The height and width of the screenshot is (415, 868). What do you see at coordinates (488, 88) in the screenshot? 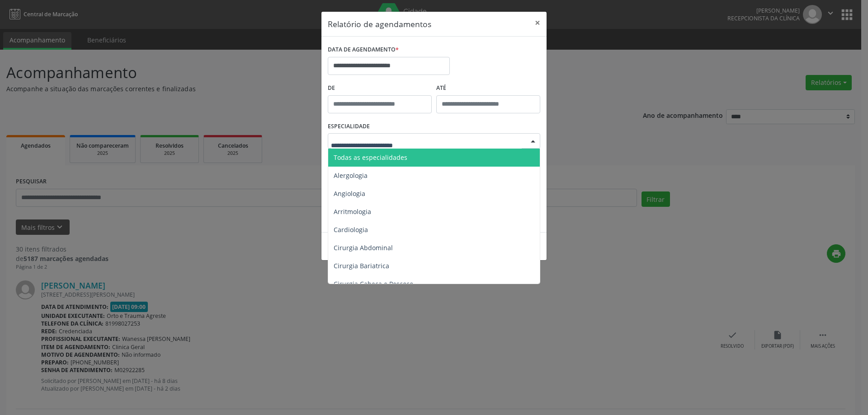
I see `label: ATÉ` at bounding box center [488, 88].